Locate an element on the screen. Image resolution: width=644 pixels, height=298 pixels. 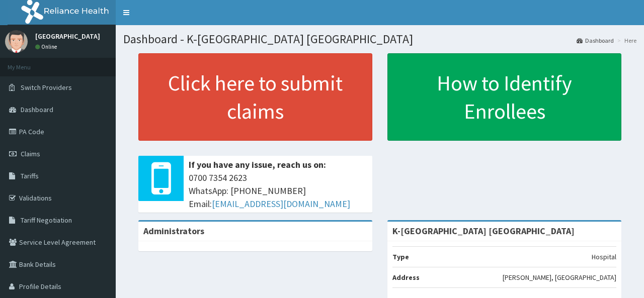
span: Claims is located at coordinates (30, 154).